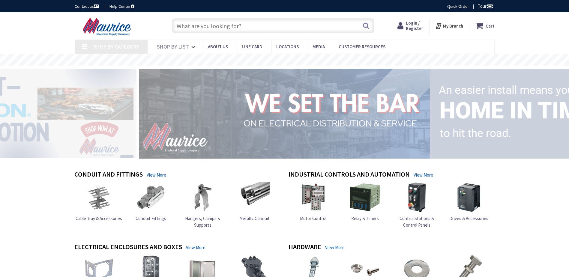 The image size is (569, 277). I want to click on img: Maurice Electrical Supply Company, so click(108, 27).